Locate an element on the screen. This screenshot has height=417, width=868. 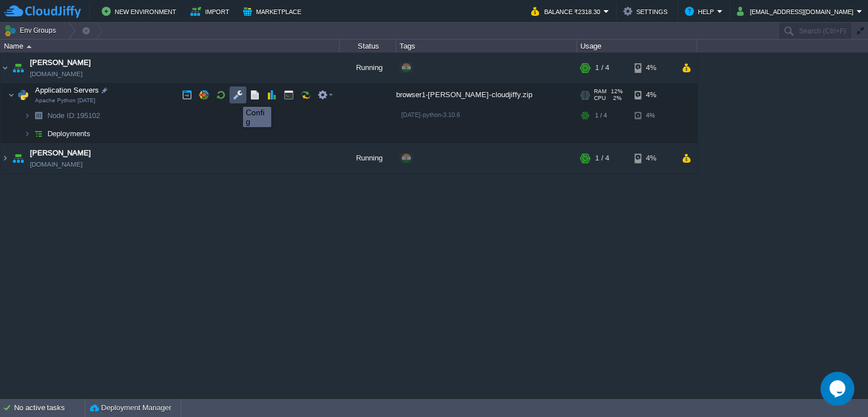
span: 12% is located at coordinates (616, 92).